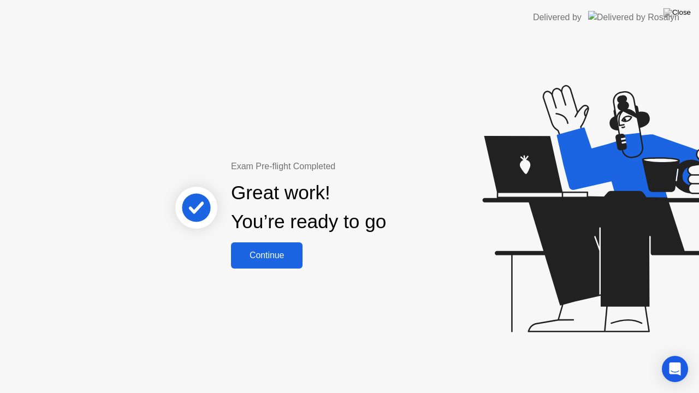  I want to click on div: Exam Pre-flight Completed, so click(343, 167).